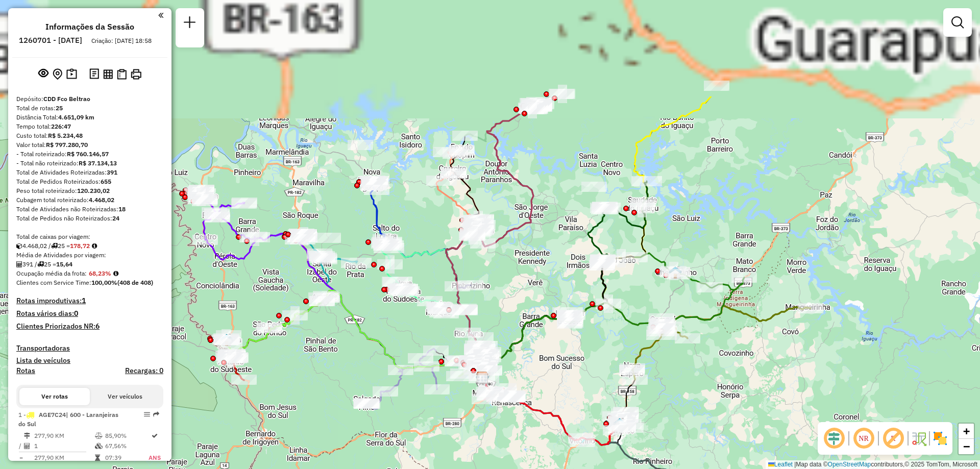 This screenshot has height=469, width=980. I want to click on div: Atividade não roteirizada - Bar Schiava, so click(328, 238).